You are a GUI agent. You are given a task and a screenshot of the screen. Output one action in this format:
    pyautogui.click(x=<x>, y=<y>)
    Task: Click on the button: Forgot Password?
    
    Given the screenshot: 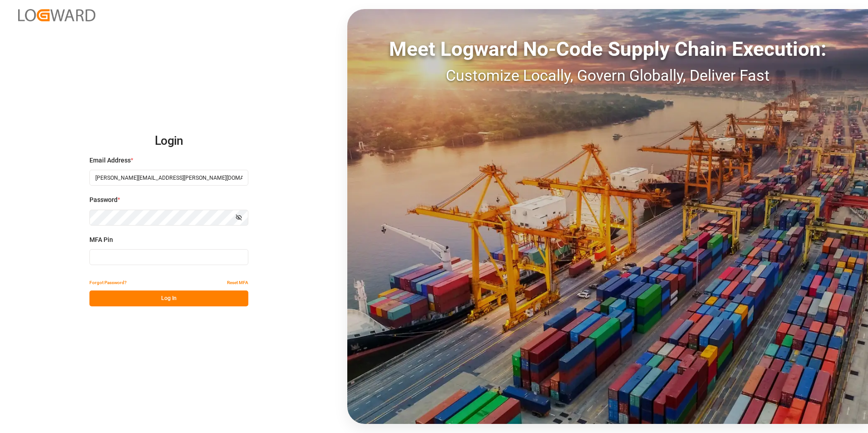 What is the action you would take?
    pyautogui.click(x=108, y=282)
    